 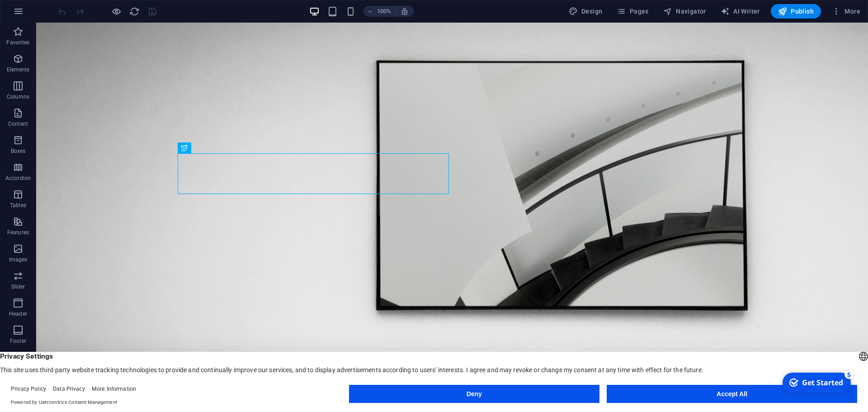 I want to click on button: 100%, so click(x=379, y=11).